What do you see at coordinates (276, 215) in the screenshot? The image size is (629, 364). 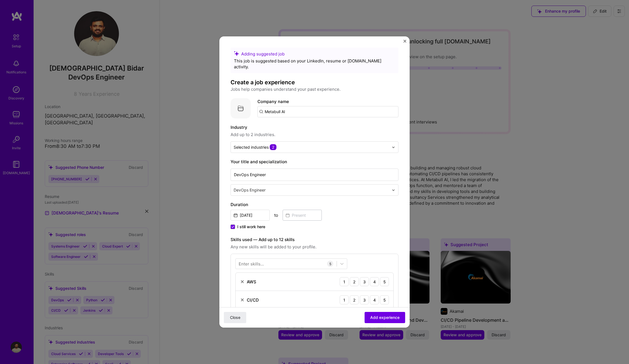 I see `div: to` at bounding box center [276, 215].